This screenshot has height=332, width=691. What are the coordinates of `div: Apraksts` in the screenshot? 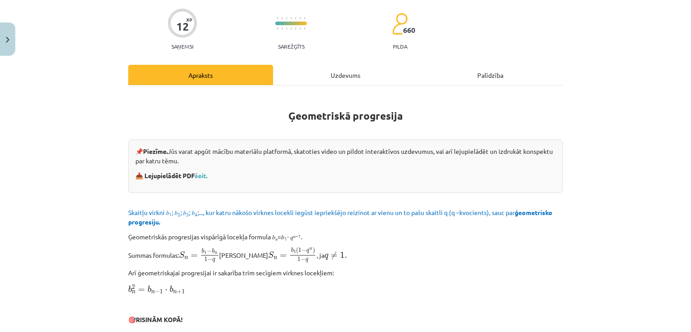 It's located at (201, 75).